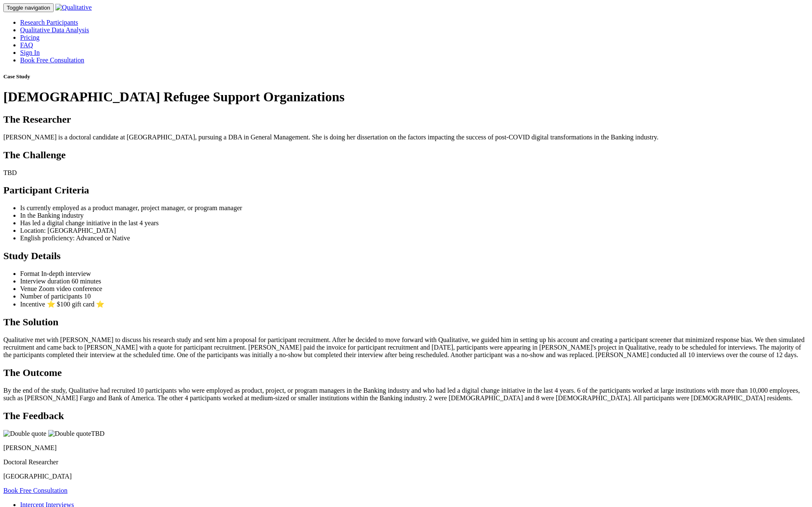 Image resolution: width=812 pixels, height=507 pixels. I want to click on li: English proficiency: Advanced or Native, so click(414, 238).